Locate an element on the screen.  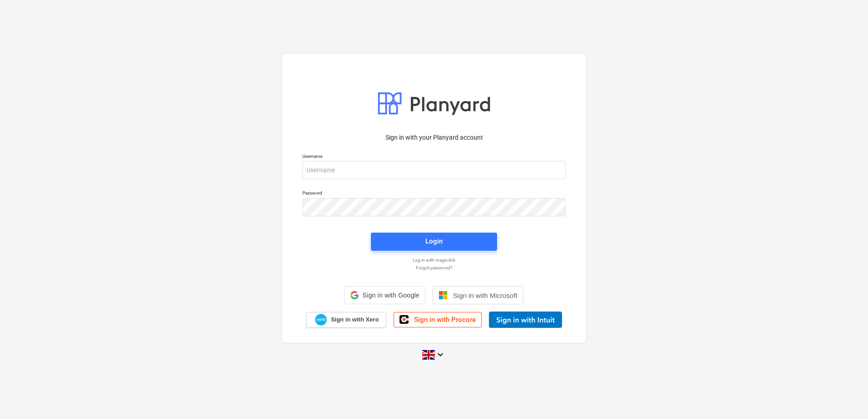
p: Username is located at coordinates (434, 157).